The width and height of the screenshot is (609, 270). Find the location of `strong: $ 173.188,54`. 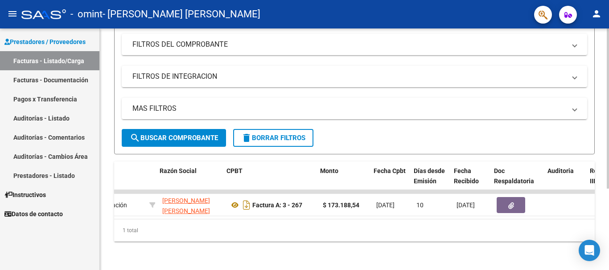

strong: $ 173.188,54 is located at coordinates (341, 205).